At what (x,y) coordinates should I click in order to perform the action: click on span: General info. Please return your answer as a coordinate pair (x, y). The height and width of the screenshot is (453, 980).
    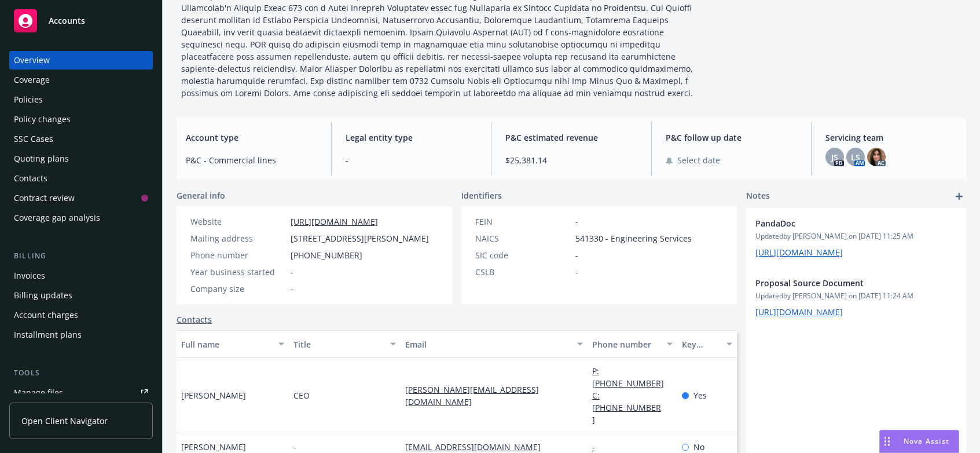
    Looking at the image, I should click on (201, 195).